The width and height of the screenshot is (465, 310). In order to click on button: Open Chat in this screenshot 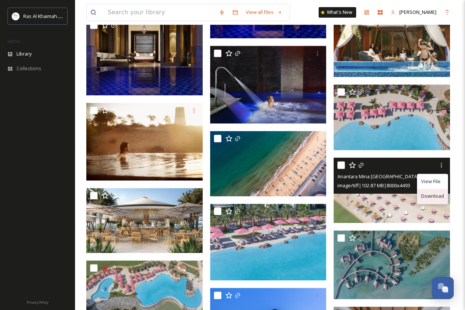, I will do `click(443, 288)`.